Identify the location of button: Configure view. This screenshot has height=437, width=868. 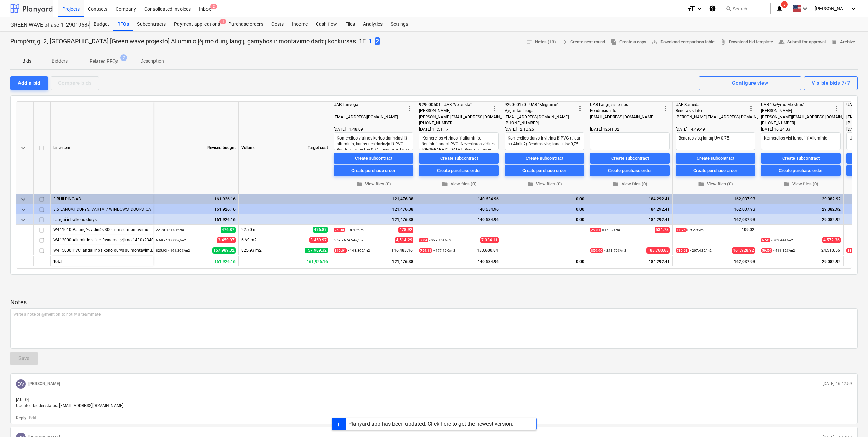
(751, 84).